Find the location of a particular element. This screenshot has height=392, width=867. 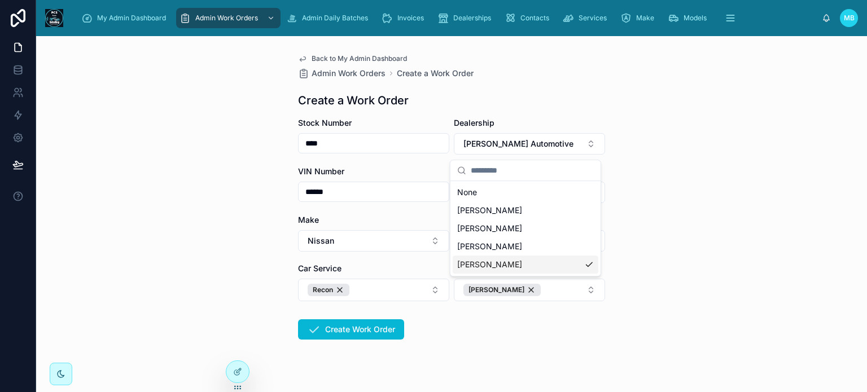

div: Suggestions is located at coordinates (525, 228).